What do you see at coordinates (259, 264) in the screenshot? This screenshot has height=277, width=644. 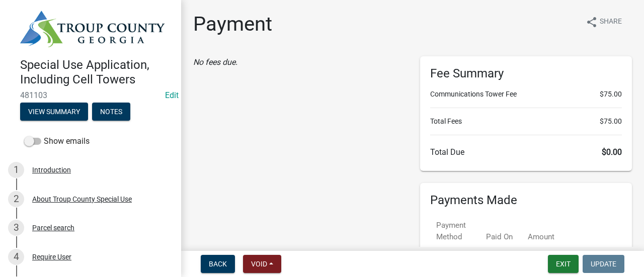 I see `span: Void` at bounding box center [259, 264].